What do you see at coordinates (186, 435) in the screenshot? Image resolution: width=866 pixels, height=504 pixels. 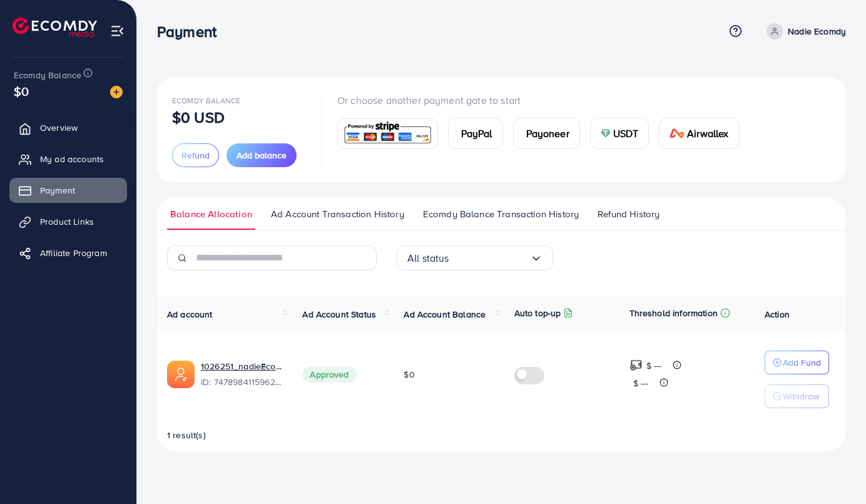 I see `span: 1 result(s)` at bounding box center [186, 435].